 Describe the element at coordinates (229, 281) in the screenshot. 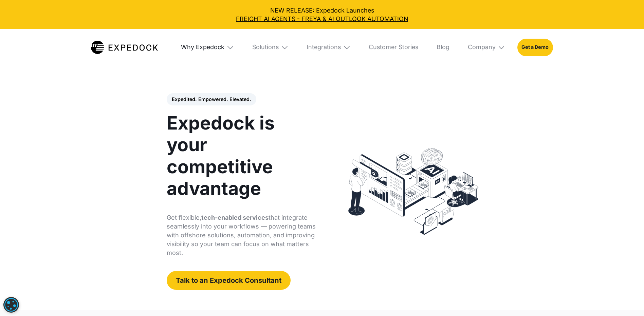

I see `a: Talk to an Expedock Consultant` at that location.